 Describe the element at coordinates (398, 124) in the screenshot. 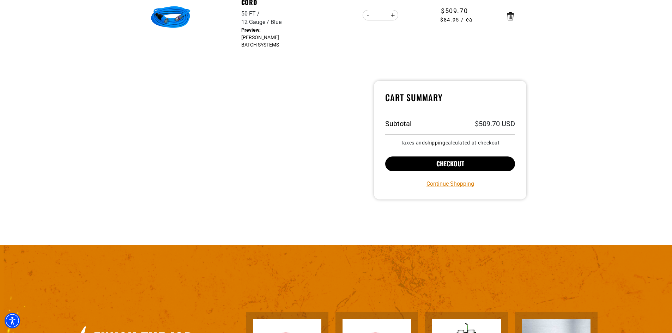

I see `h3: Subtotal` at that location.